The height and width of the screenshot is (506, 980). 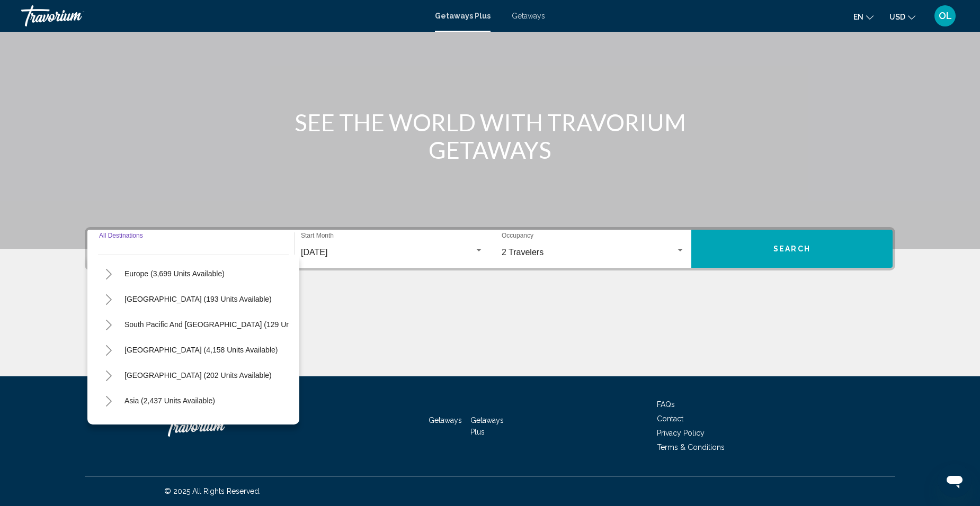 I want to click on span: Privacy Policy, so click(x=681, y=433).